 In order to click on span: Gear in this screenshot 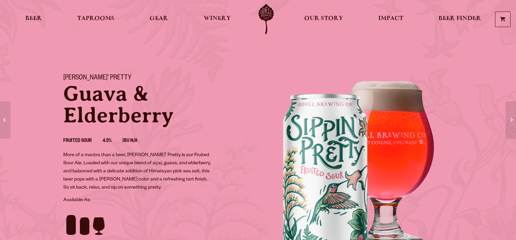, I will do `click(159, 19)`.